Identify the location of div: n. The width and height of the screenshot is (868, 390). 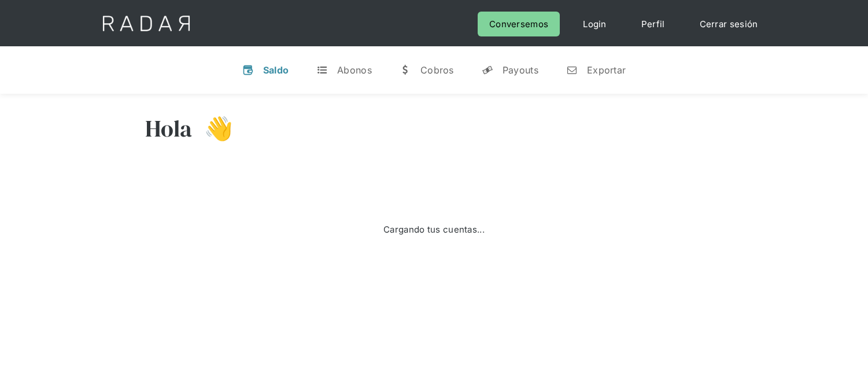
(572, 70).